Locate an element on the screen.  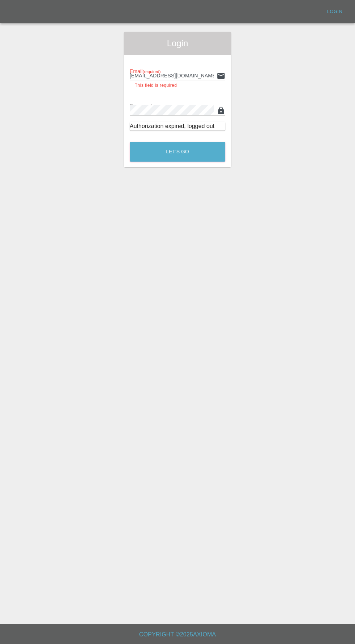
h6: Copyright © 2025 Axioma is located at coordinates (177, 635).